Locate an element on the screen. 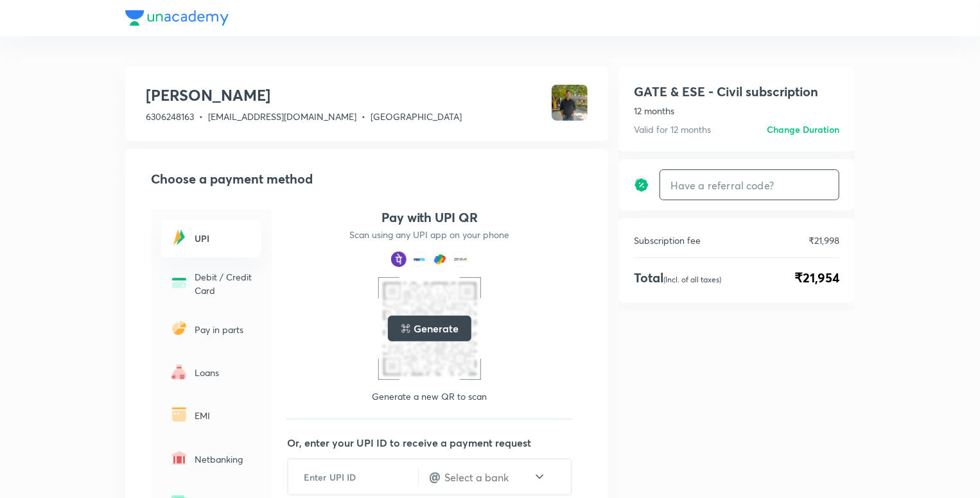  p: Pay in parts is located at coordinates (224, 329).